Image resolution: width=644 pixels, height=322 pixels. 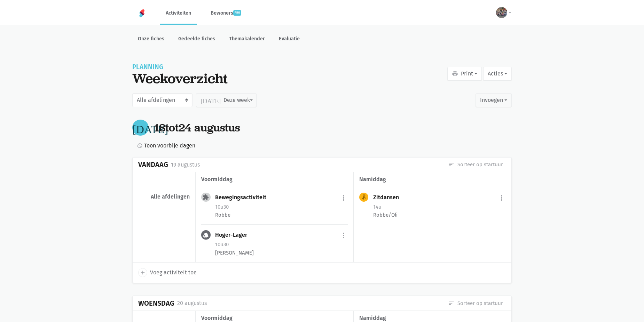 What do you see at coordinates (281, 215) in the screenshot?
I see `div: Robbe` at bounding box center [281, 215].